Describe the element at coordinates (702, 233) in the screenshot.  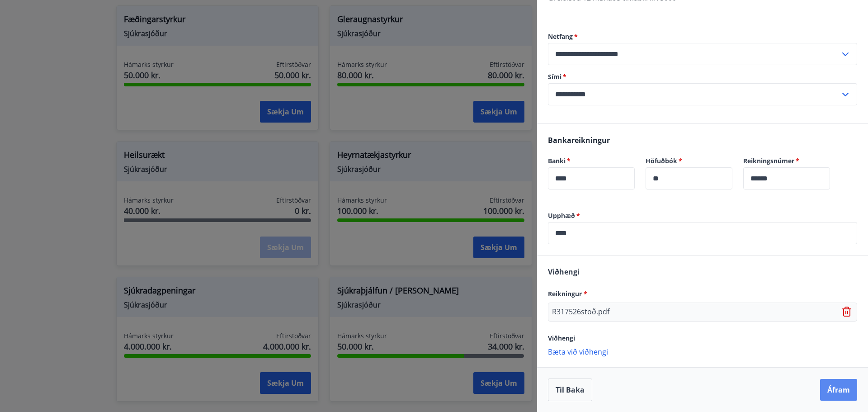
I see `div: Upphæð` at that location.